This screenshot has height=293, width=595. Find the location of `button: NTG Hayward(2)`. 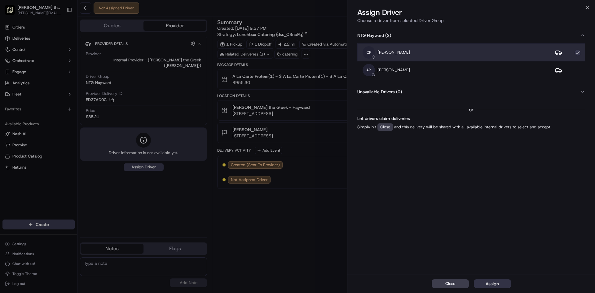

button: NTG Hayward(2) is located at coordinates (471, 35).